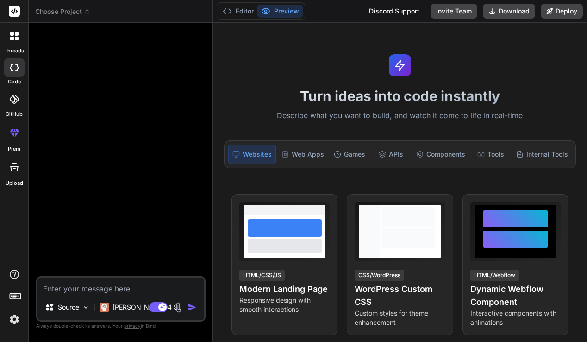 Image resolution: width=587 pixels, height=342 pixels. I want to click on p: Interactive components with animations, so click(516, 318).